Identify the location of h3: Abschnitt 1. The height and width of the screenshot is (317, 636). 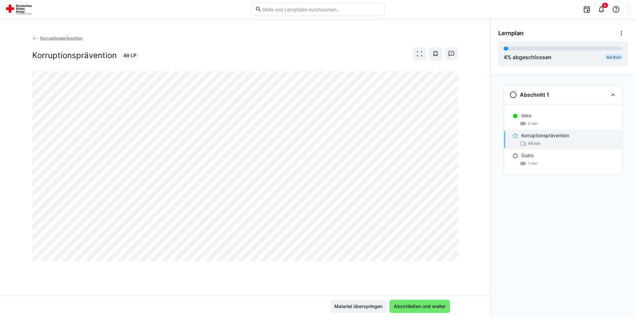
(535, 95).